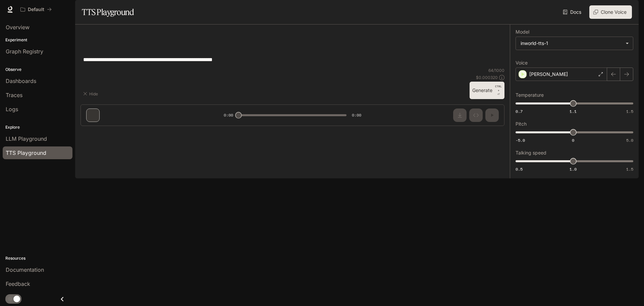 This screenshot has width=644, height=306. I want to click on button: Hide, so click(91, 94).